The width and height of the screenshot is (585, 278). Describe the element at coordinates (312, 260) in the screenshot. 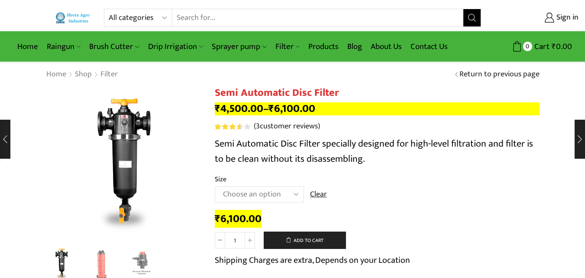

I see `p: Shipping Charges are extra, Depends on your Location` at that location.